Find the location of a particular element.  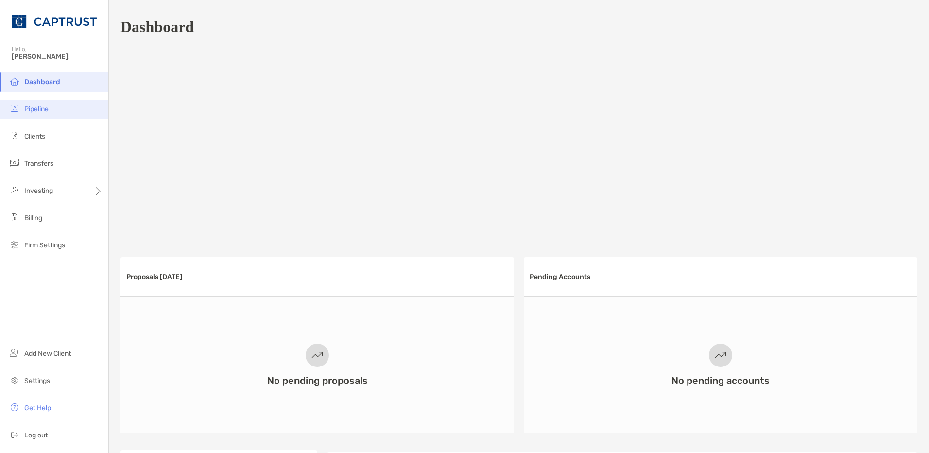

span: Billing is located at coordinates (33, 218).